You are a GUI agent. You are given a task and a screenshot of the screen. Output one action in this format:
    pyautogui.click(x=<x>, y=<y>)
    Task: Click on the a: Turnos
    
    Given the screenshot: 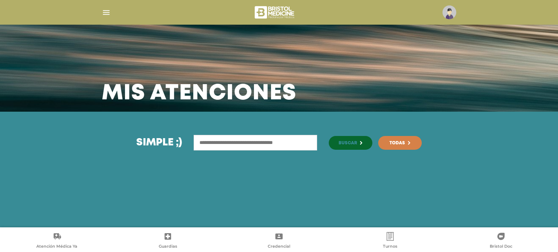 What is the action you would take?
    pyautogui.click(x=390, y=241)
    